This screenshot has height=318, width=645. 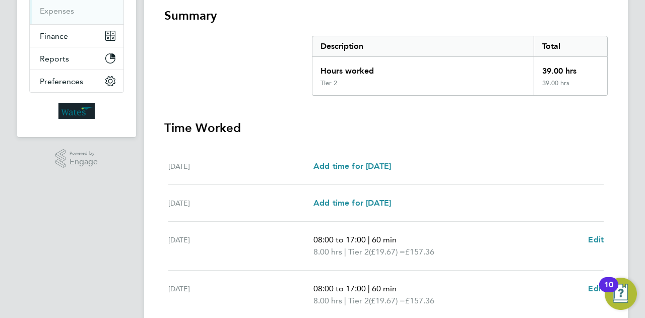 What do you see at coordinates (61, 81) in the screenshot?
I see `span: Preferences` at bounding box center [61, 81].